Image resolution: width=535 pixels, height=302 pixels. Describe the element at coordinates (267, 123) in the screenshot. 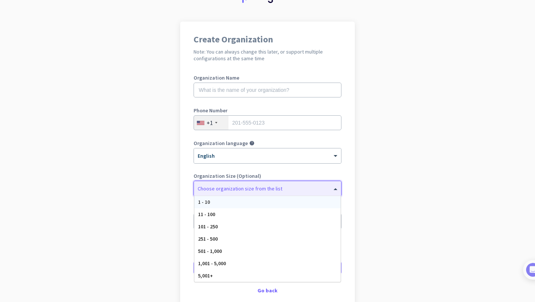

I see `input: 201-555-0123` at that location.